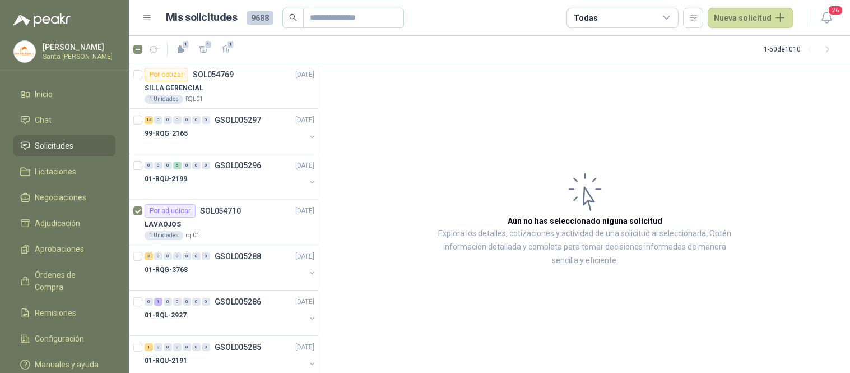 The image size is (850, 373). What do you see at coordinates (25, 52) in the screenshot?
I see `img: Company Logo` at bounding box center [25, 52].